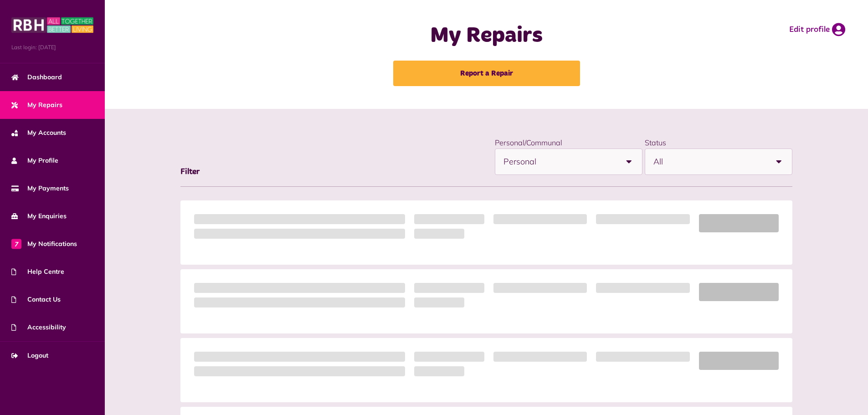  What do you see at coordinates (38, 215) in the screenshot?
I see `span: My Enquiries` at bounding box center [38, 215].